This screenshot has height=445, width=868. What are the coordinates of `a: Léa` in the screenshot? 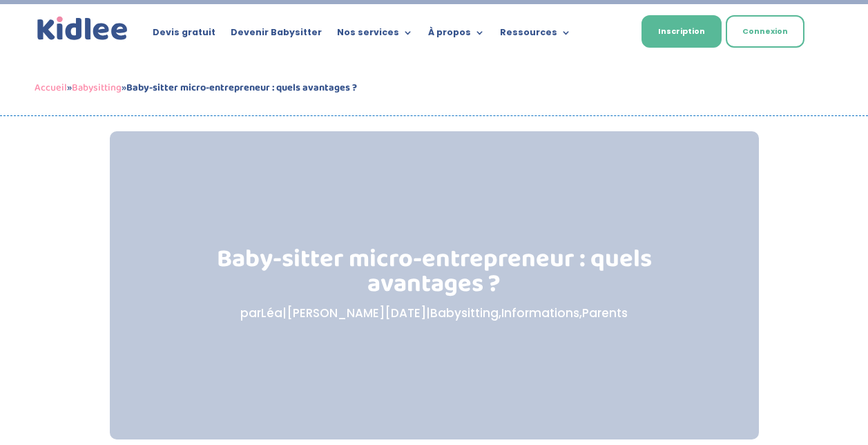 It's located at (271, 313).